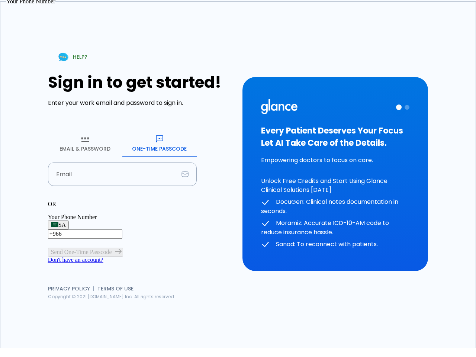 The height and width of the screenshot is (357, 476). I want to click on a: HELP?, so click(72, 57).